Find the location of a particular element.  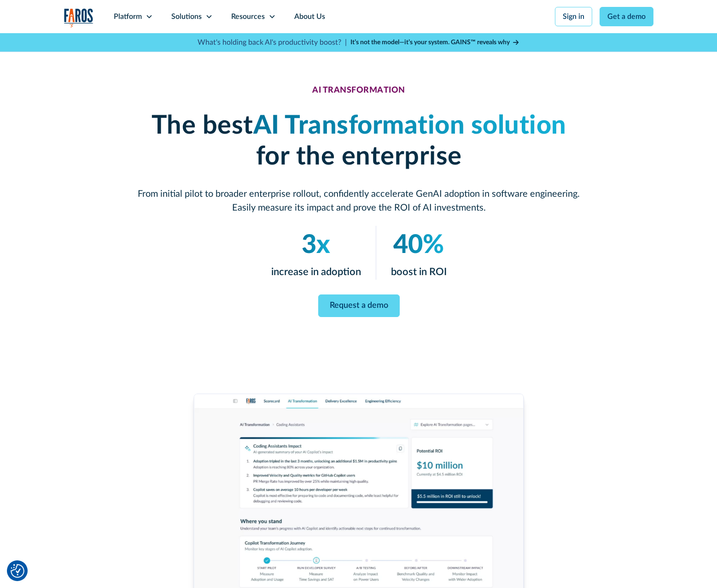

a: Sign in is located at coordinates (573, 17).